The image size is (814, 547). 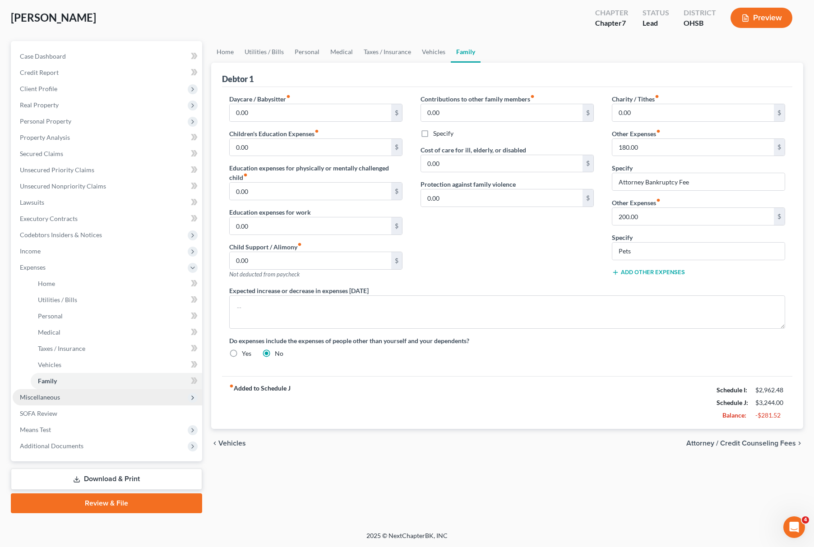 What do you see at coordinates (270, 212) in the screenshot?
I see `label: Education expenses for work` at bounding box center [270, 212].